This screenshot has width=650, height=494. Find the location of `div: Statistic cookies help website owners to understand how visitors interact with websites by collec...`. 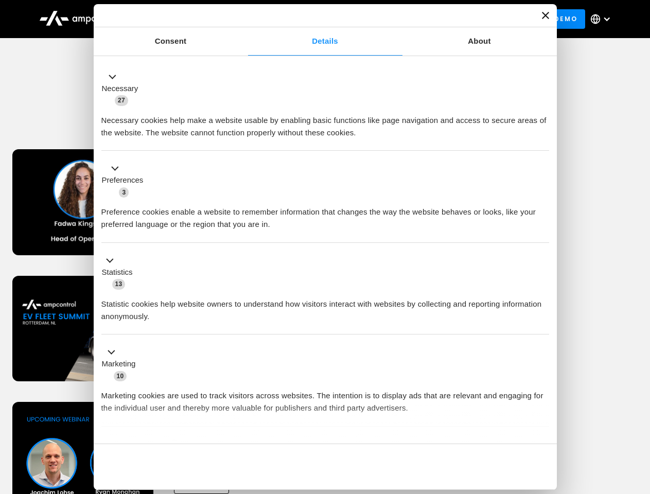

div: Statistic cookies help website owners to understand how visitors interact with websites by collec... is located at coordinates (325, 306).